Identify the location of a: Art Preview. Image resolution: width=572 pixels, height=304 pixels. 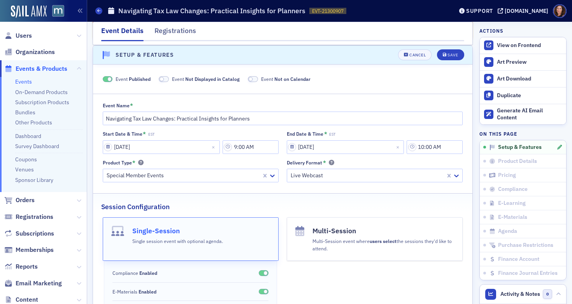
(523, 62).